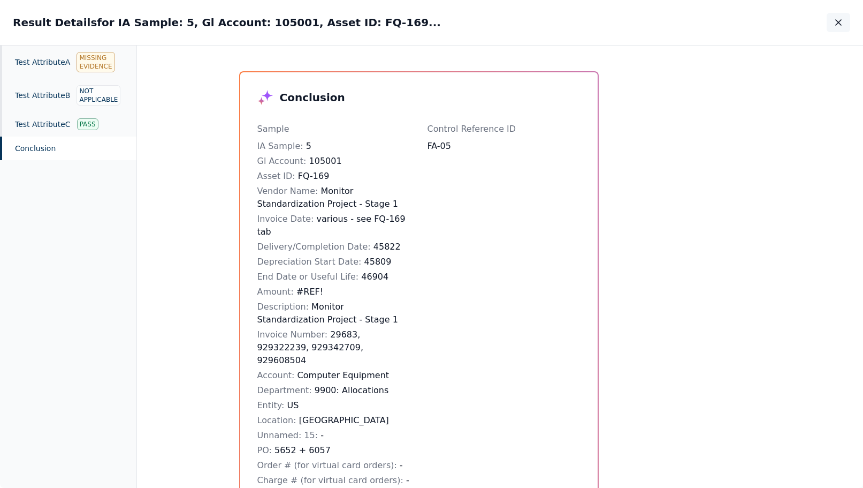  What do you see at coordinates (288, 435) in the screenshot?
I see `span: Unnamed: 15 :` at bounding box center [288, 435].